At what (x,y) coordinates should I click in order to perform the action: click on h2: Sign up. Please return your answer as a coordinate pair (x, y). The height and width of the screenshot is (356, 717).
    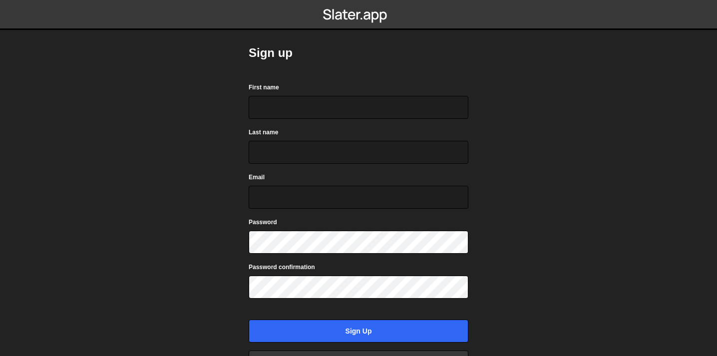
    Looking at the image, I should click on (358, 53).